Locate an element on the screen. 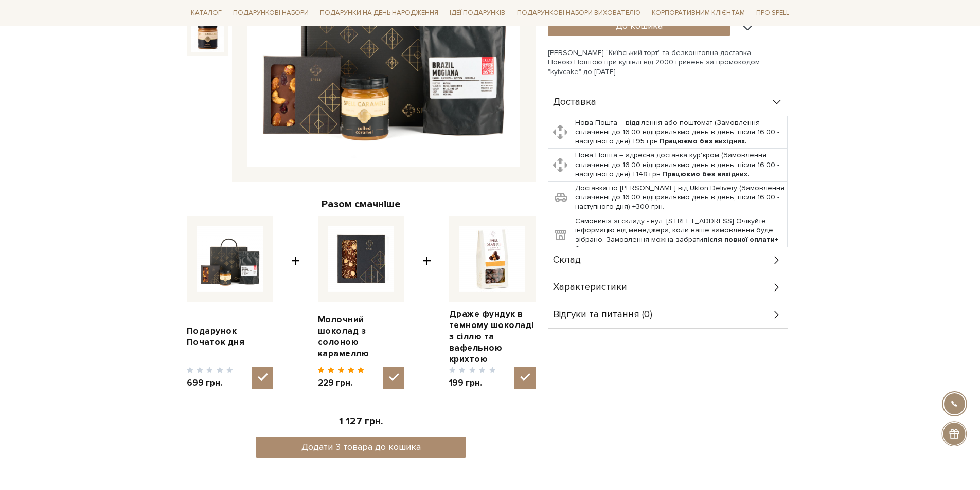 The height and width of the screenshot is (490, 980). span: Склад is located at coordinates (567, 260).